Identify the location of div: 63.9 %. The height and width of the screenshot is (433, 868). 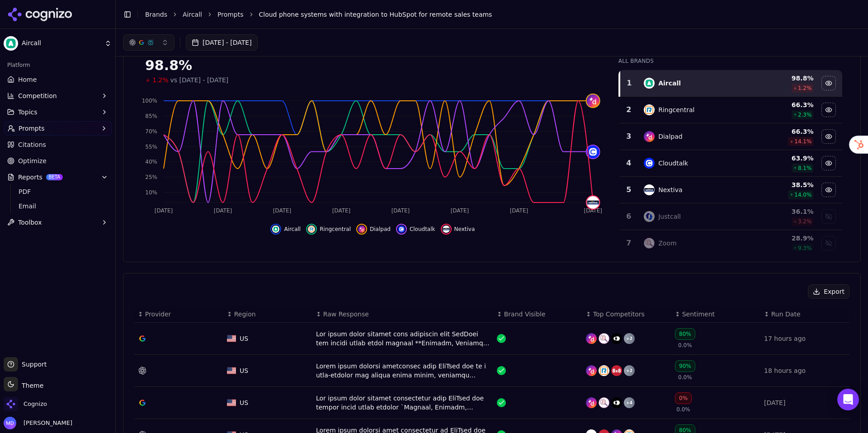
(785, 158).